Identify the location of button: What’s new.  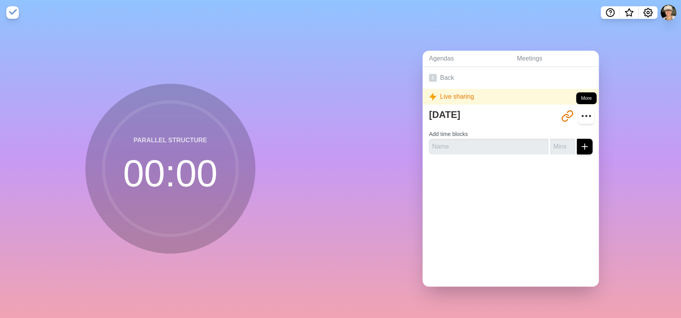
(629, 13).